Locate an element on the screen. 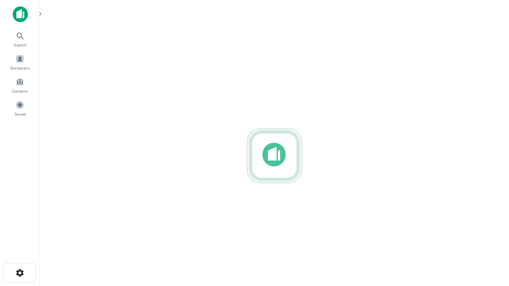 The height and width of the screenshot is (286, 509). div: Saved is located at coordinates (20, 108).